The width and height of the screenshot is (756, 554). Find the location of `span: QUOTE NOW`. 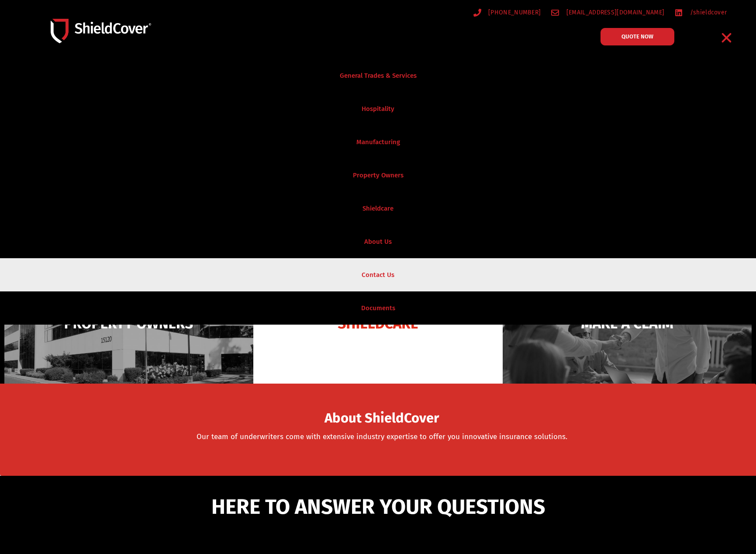

span: QUOTE NOW is located at coordinates (638, 36).